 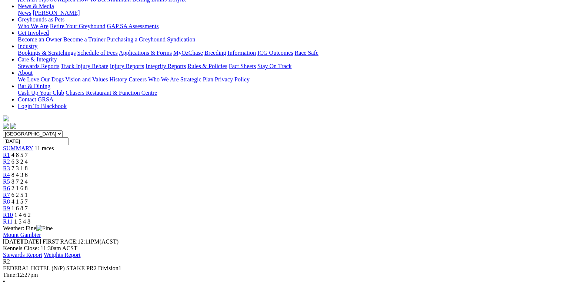 I want to click on a: R1, so click(x=6, y=155).